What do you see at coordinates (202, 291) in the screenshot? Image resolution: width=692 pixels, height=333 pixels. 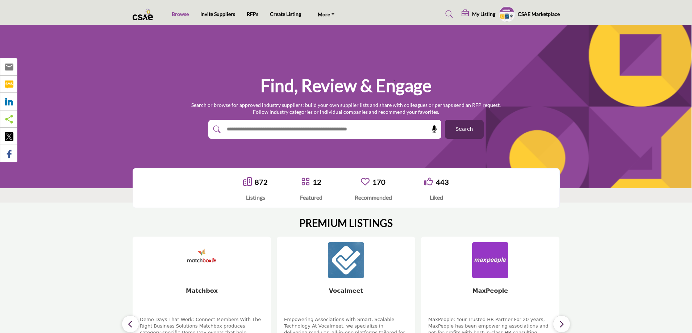 I see `b: Matchbox` at bounding box center [202, 291].